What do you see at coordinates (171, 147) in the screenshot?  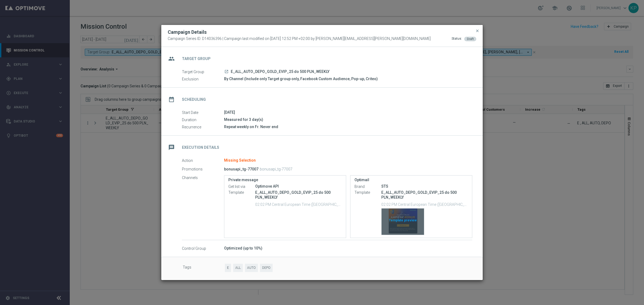 I see `i: message` at bounding box center [171, 147].